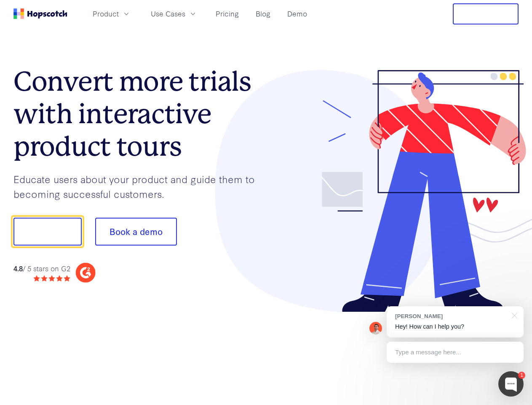 The height and width of the screenshot is (405, 532). I want to click on h1: Convert more trials with interactive product tours, so click(140, 114).